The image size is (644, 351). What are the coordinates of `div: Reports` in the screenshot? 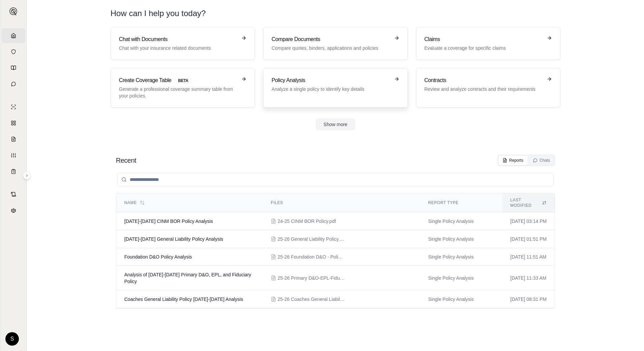 It's located at (513, 161).